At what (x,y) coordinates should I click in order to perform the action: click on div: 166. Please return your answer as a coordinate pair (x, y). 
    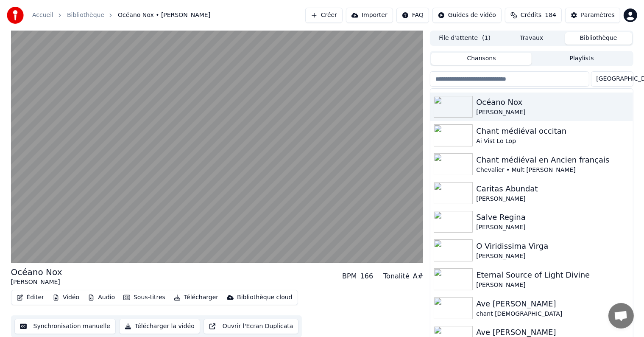
    Looking at the image, I should click on (367, 276).